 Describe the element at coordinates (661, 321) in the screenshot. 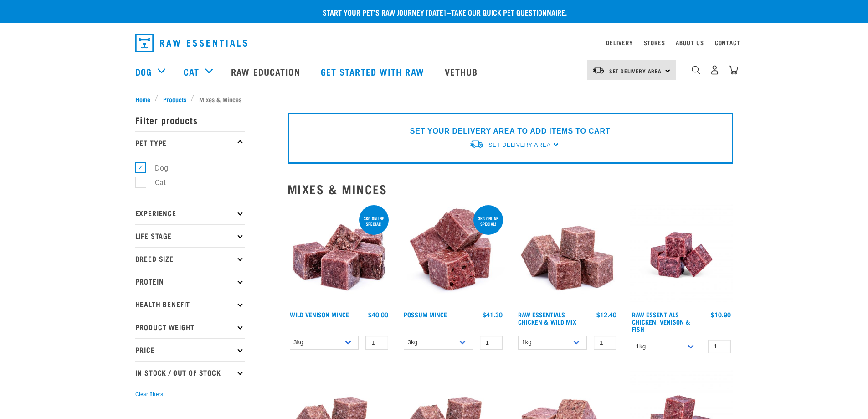

I see `a: Raw Essentials Chicken, Venison & Fish` at that location.